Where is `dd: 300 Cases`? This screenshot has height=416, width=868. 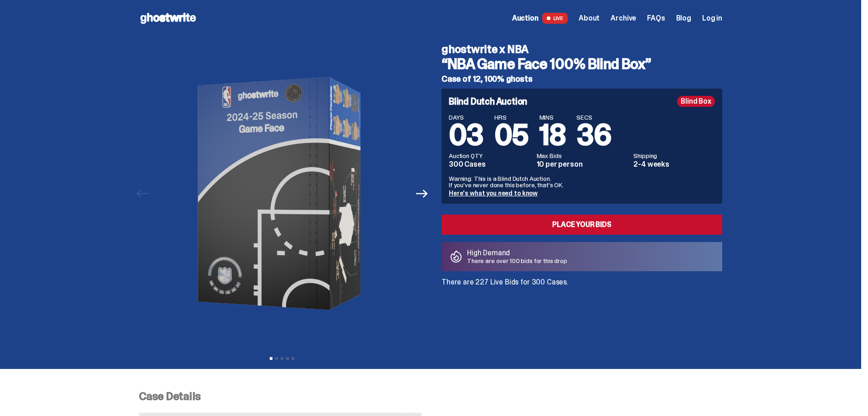 dd: 300 Cases is located at coordinates (490, 164).